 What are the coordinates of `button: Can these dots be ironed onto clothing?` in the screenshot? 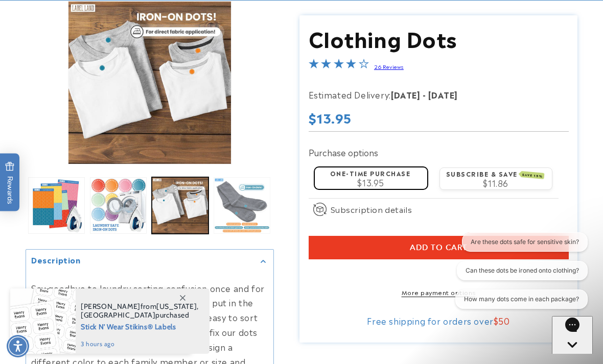 It's located at (74, 38).